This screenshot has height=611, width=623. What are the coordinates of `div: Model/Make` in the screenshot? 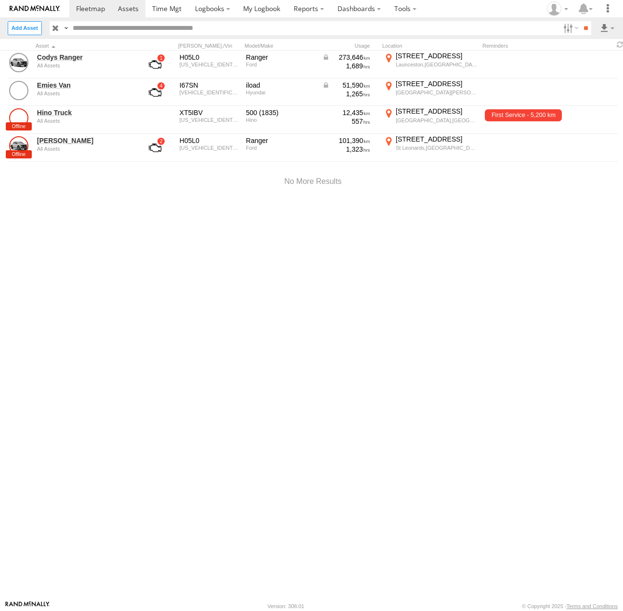 It's located at (281, 46).